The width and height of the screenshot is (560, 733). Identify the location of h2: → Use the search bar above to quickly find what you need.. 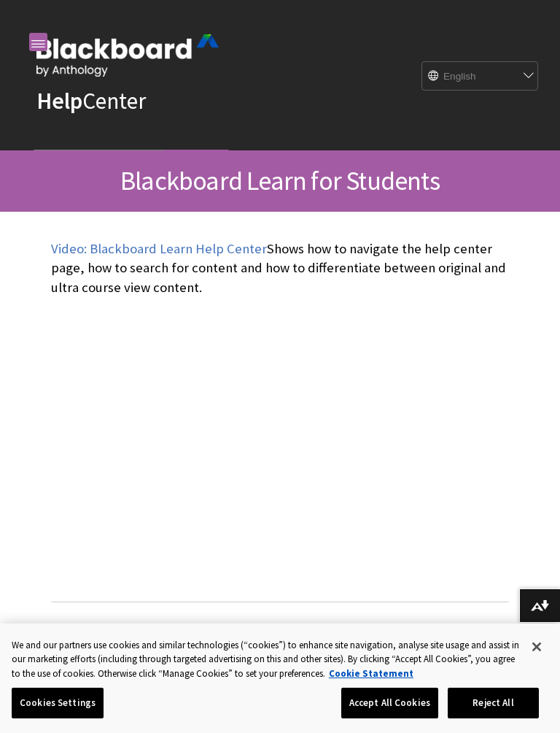
(280, 641).